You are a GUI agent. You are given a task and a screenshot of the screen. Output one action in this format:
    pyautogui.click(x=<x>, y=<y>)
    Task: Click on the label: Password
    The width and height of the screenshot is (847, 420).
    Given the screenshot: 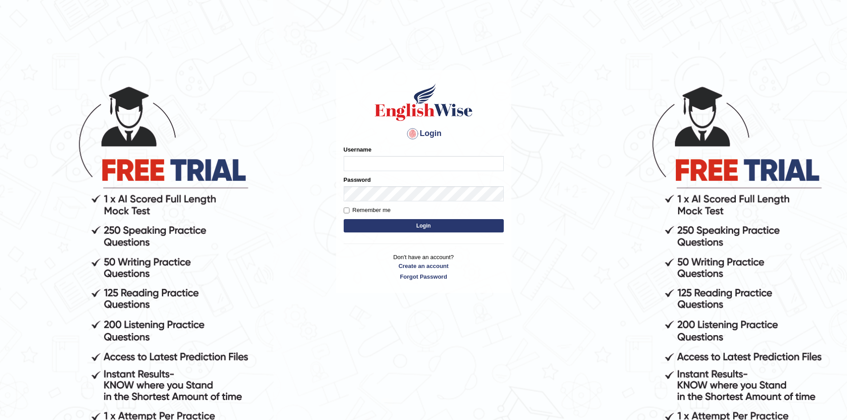 What is the action you would take?
    pyautogui.click(x=357, y=180)
    